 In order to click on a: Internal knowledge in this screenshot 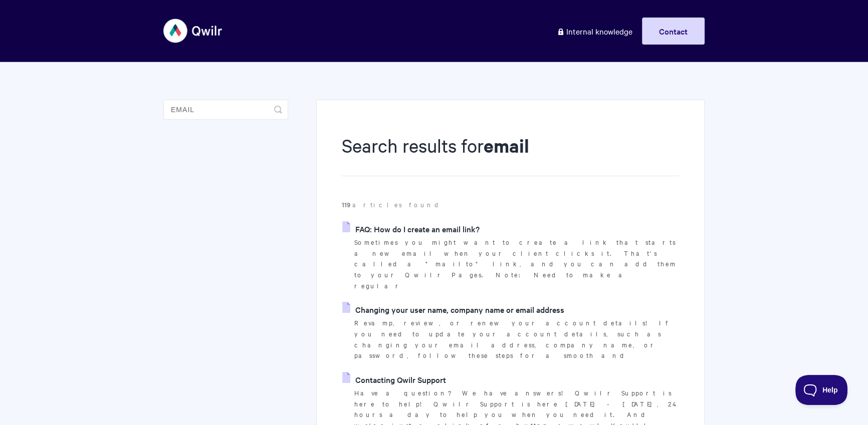, I will do `click(594, 31)`.